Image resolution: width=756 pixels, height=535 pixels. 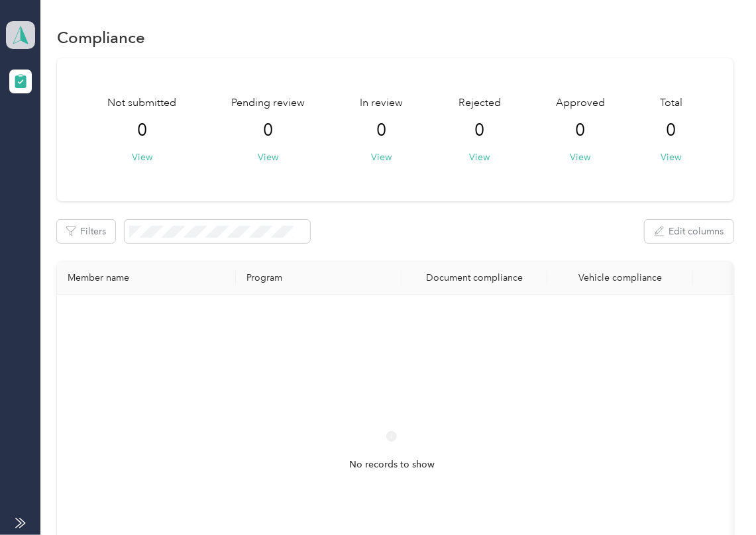 What do you see at coordinates (268, 103) in the screenshot?
I see `span: Pending review` at bounding box center [268, 103].